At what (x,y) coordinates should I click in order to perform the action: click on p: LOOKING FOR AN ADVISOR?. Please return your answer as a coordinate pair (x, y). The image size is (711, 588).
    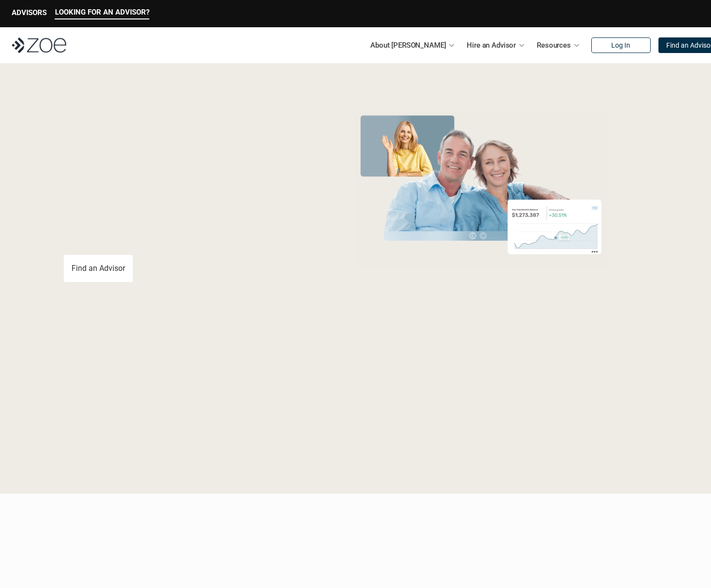
    Looking at the image, I should click on (102, 12).